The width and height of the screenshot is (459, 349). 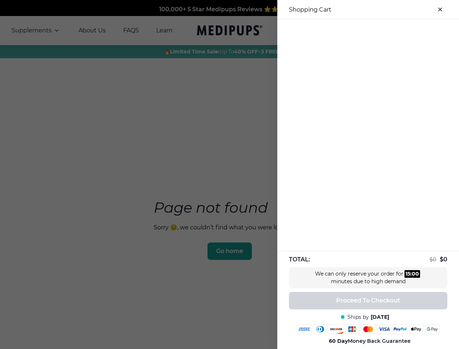 What do you see at coordinates (310, 9) in the screenshot?
I see `h3: Shopping Cart` at bounding box center [310, 9].